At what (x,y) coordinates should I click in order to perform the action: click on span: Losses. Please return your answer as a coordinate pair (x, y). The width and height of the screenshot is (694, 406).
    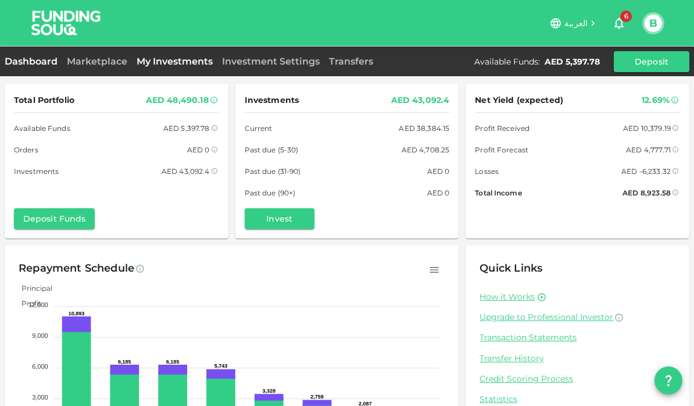
    Looking at the image, I should click on (487, 171).